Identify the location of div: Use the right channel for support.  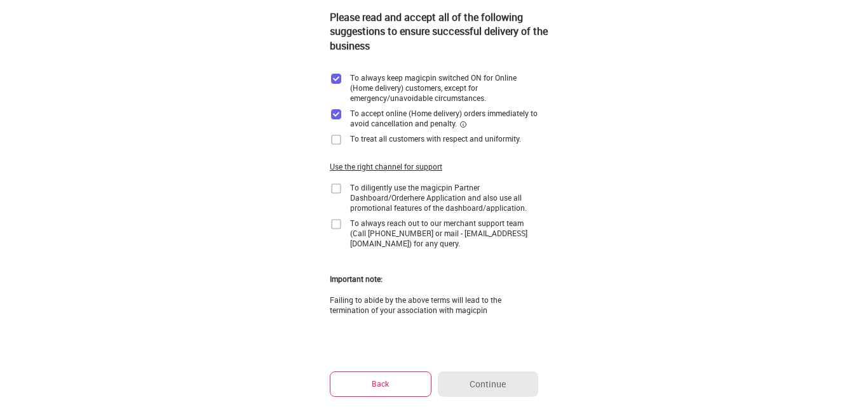
(386, 167).